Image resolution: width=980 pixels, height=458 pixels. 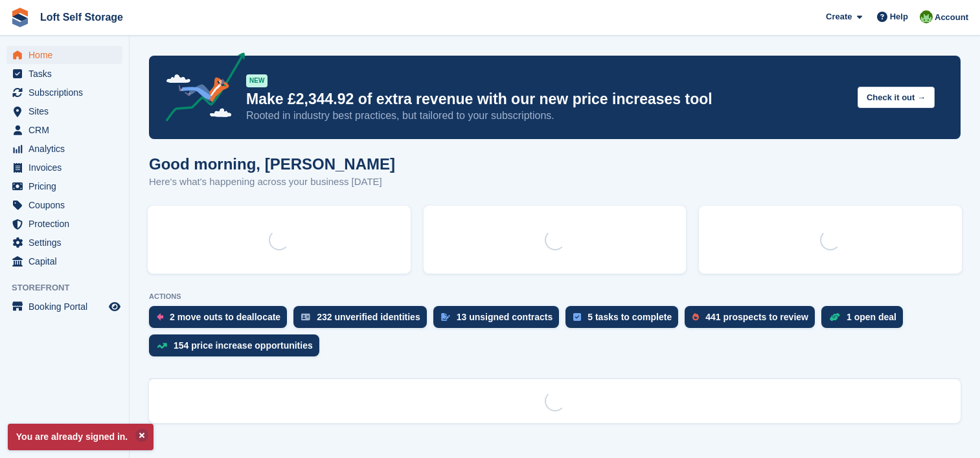 I want to click on div: 13 unsigned contracts, so click(x=505, y=317).